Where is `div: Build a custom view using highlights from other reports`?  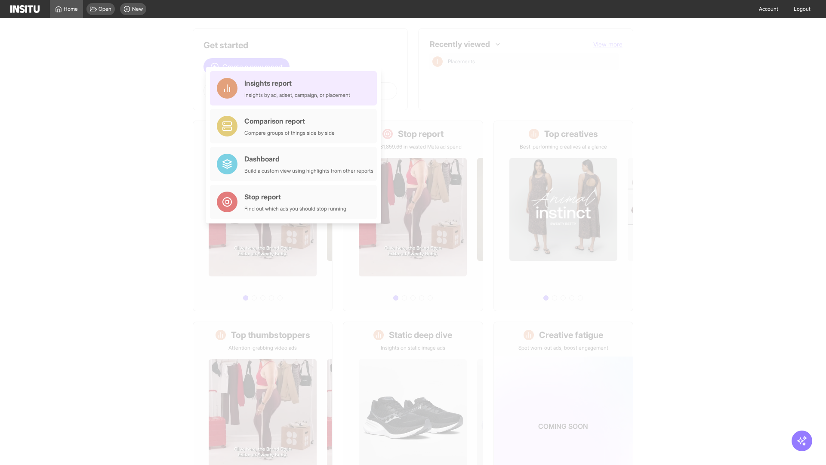 div: Build a custom view using highlights from other reports is located at coordinates (309, 171).